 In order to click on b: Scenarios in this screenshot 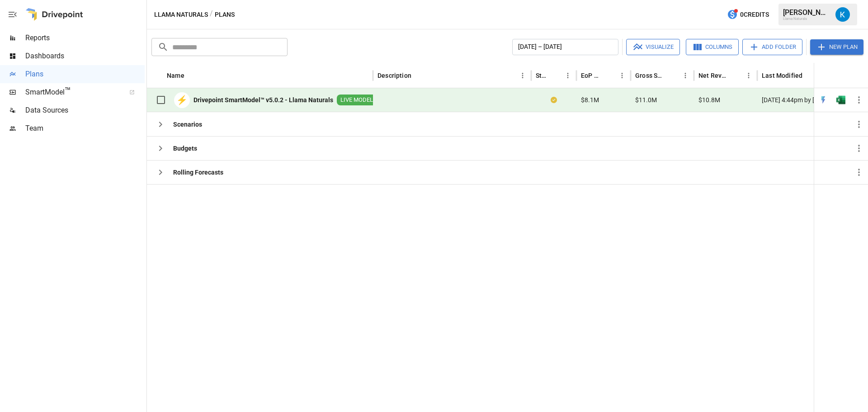, I will do `click(188, 125)`.